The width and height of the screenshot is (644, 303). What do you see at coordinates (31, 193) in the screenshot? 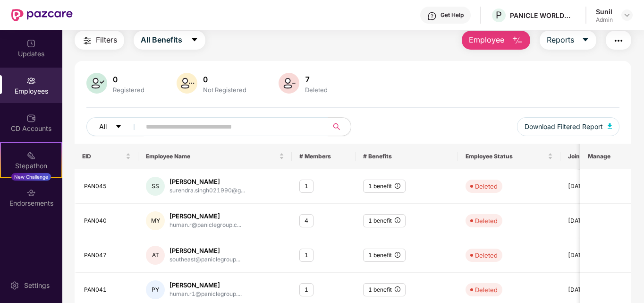
I see `img: svg+xml;base64,PHN2ZyBpZD0iRW5kb3JzZW1lbnRzIiB4bWxucz0iaHR0cDovL3d3dy53My5vcmcvMjAwMC9zdmciIHdpZH...` at bounding box center [31, 193].